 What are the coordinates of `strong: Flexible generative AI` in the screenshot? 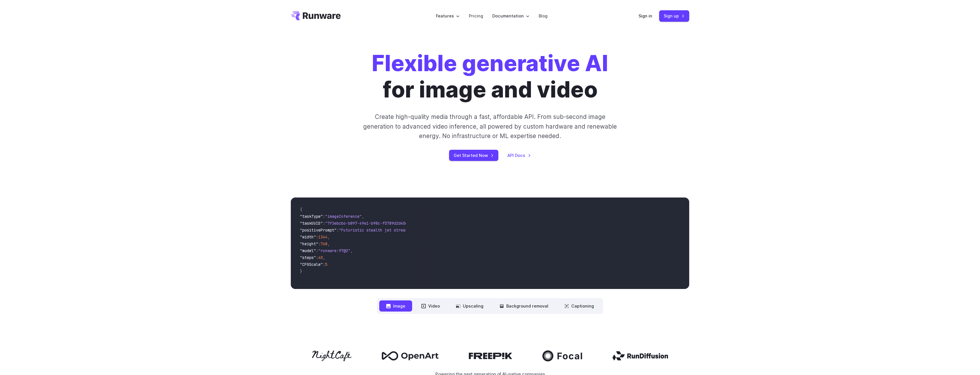 It's located at (490, 63).